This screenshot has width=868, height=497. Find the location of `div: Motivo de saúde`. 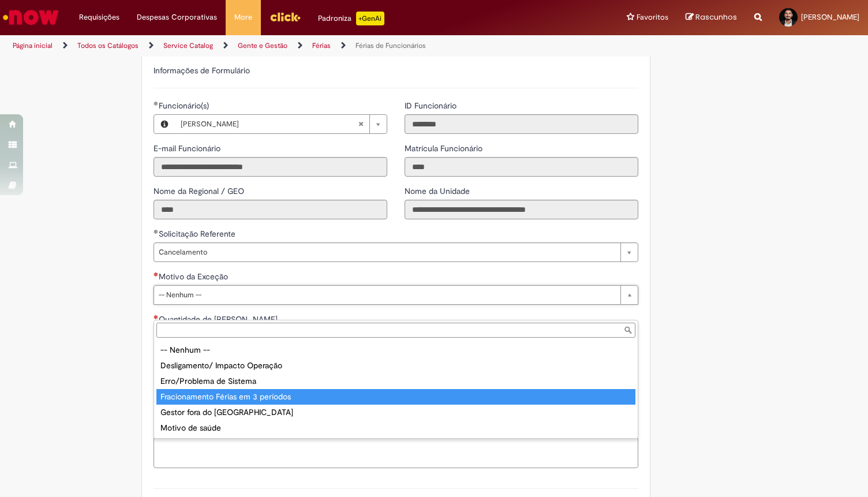

div: Motivo de saúde is located at coordinates (396, 428).